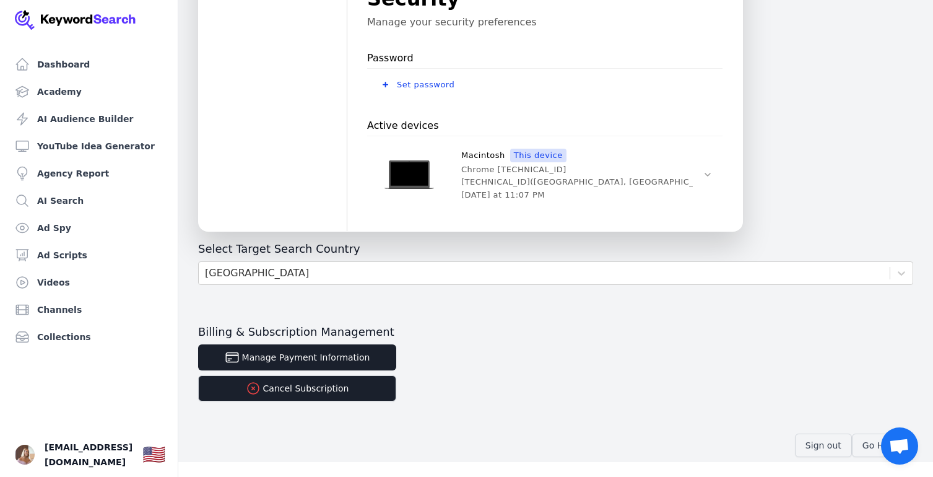  What do you see at coordinates (403, 126) in the screenshot?
I see `p: Active devices` at bounding box center [403, 126].